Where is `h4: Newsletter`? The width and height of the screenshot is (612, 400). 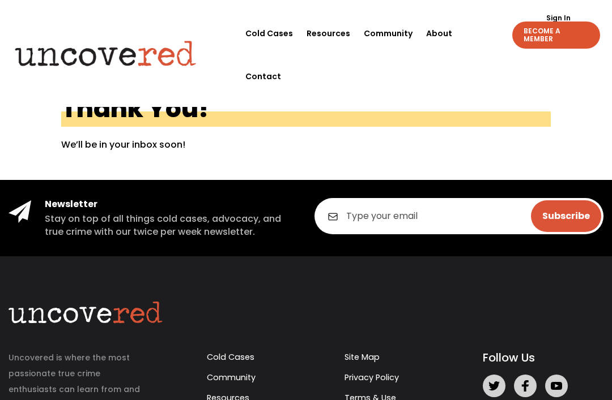 h4: Newsletter is located at coordinates (171, 204).